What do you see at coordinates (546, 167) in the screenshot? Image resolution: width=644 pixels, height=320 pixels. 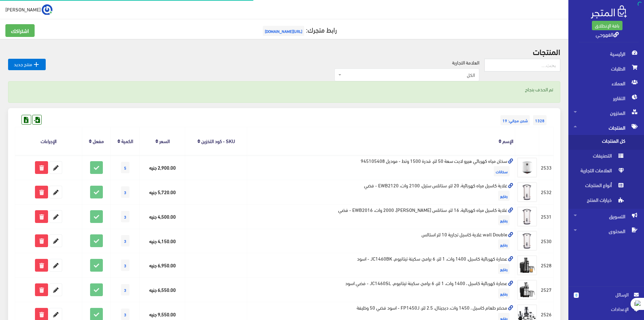 I see `td: 2533` at bounding box center [546, 167].